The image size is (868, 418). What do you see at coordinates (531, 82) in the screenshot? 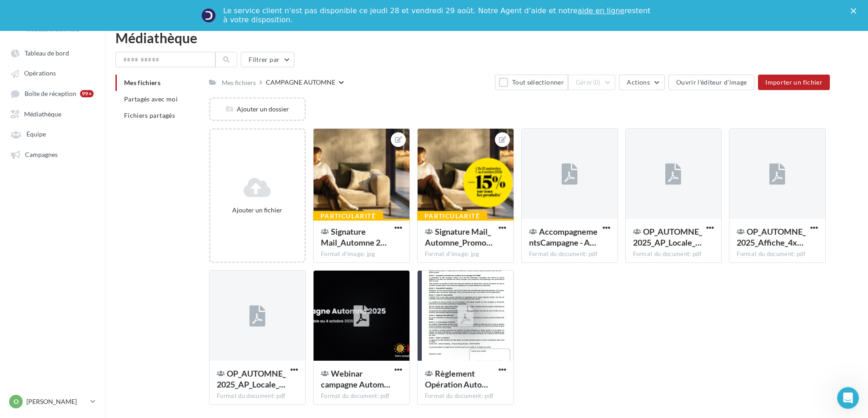
I see `button: Tout sélectionner` at bounding box center [531, 82].